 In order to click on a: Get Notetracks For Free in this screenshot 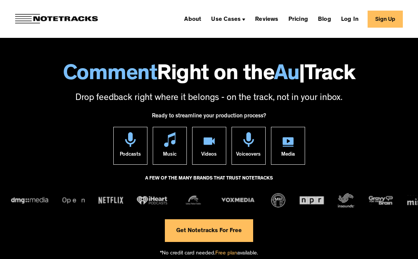, I will do `click(209, 231)`.